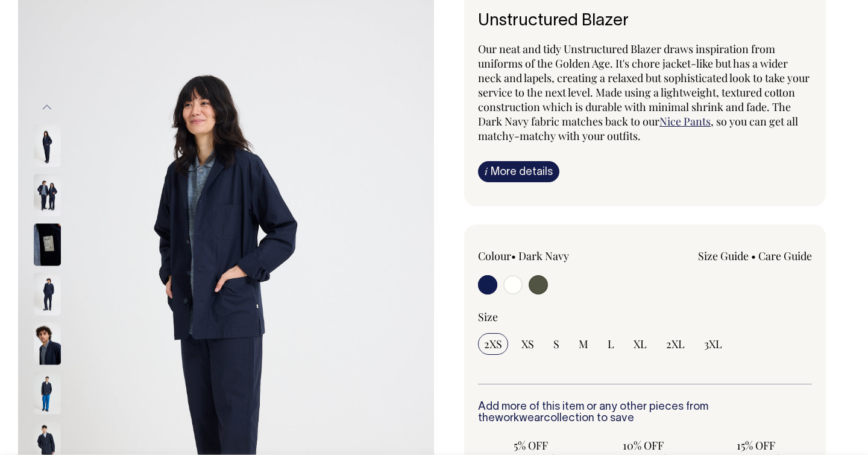 The width and height of the screenshot is (868, 455). I want to click on span: , so you can get all matchy-matchy with your outfits., so click(638, 128).